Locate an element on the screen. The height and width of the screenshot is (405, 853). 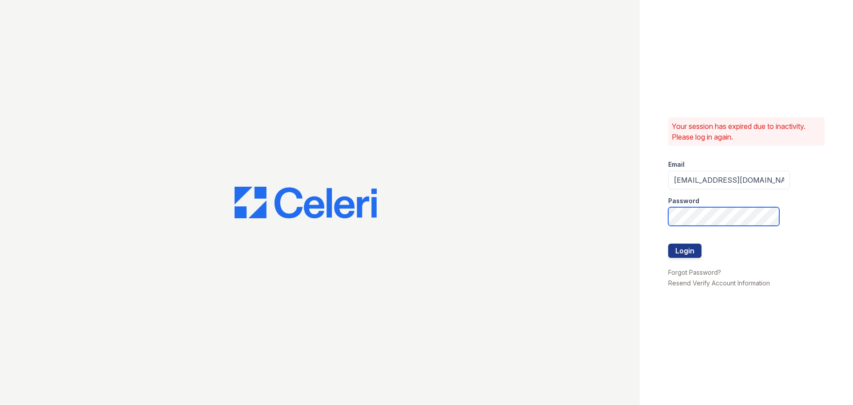
button: Login is located at coordinates (685, 251).